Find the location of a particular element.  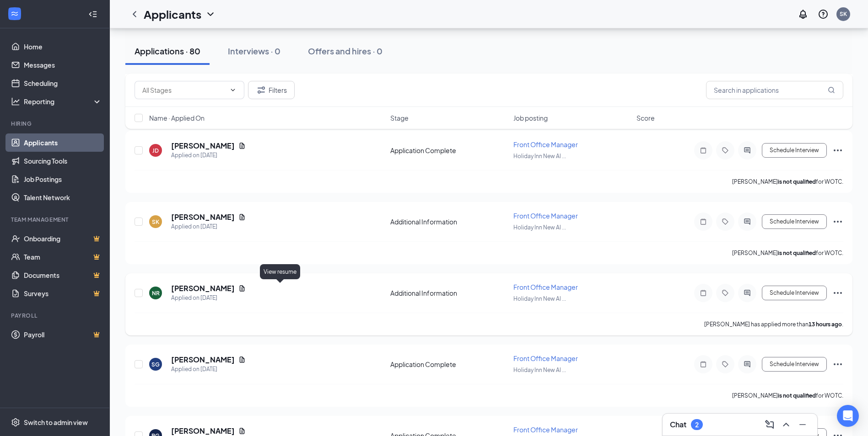

button: Filter Filters is located at coordinates (271, 90).